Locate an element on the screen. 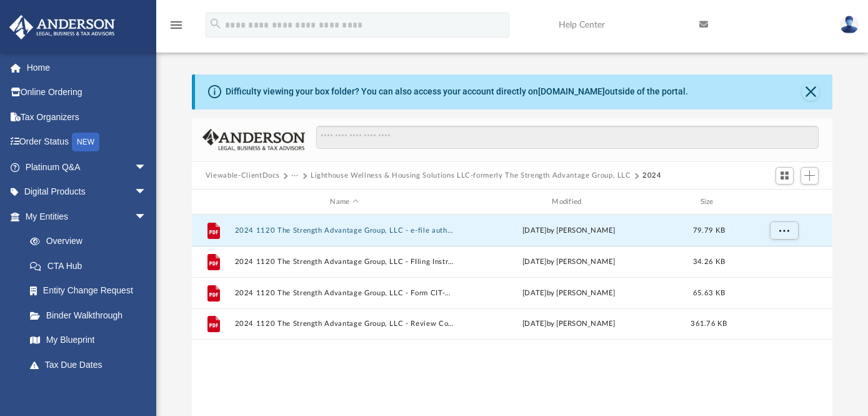  a: Binder Walkthrough is located at coordinates (92, 315).